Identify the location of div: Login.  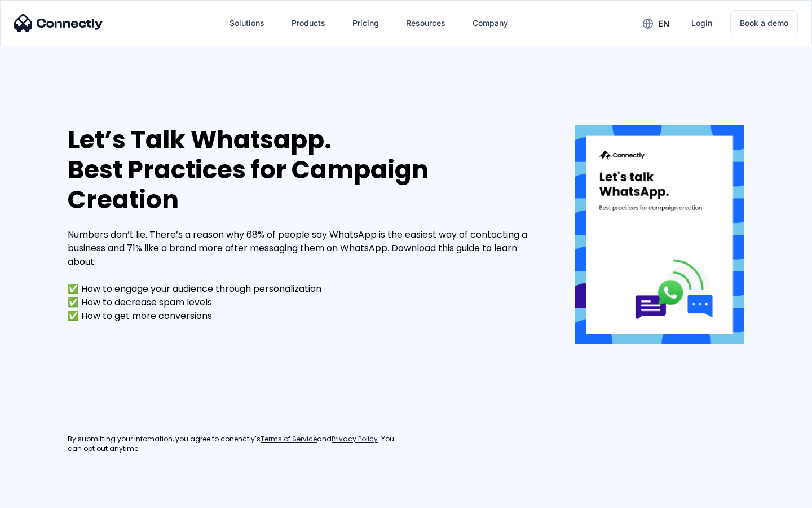
(701, 23).